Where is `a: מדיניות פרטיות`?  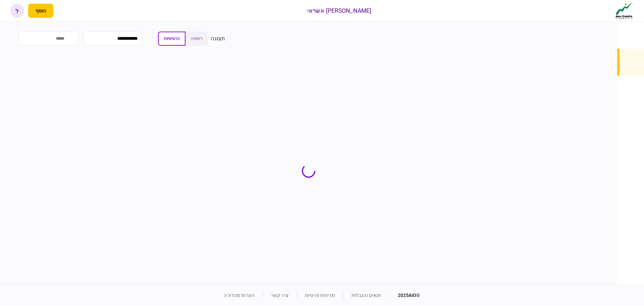
a: מדיניות פרטיות is located at coordinates (320, 295).